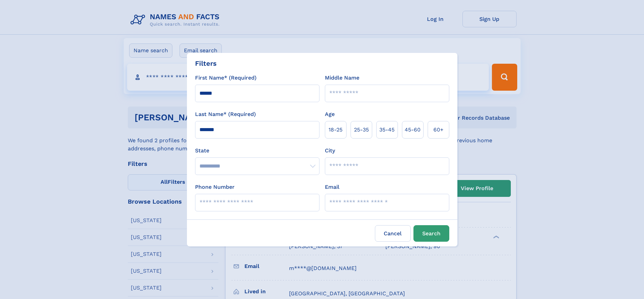 Image resolution: width=644 pixels, height=299 pixels. I want to click on span: 60+, so click(438, 130).